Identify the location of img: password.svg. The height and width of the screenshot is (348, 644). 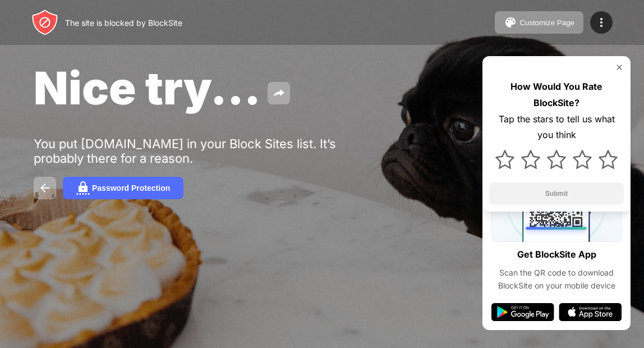
(83, 188).